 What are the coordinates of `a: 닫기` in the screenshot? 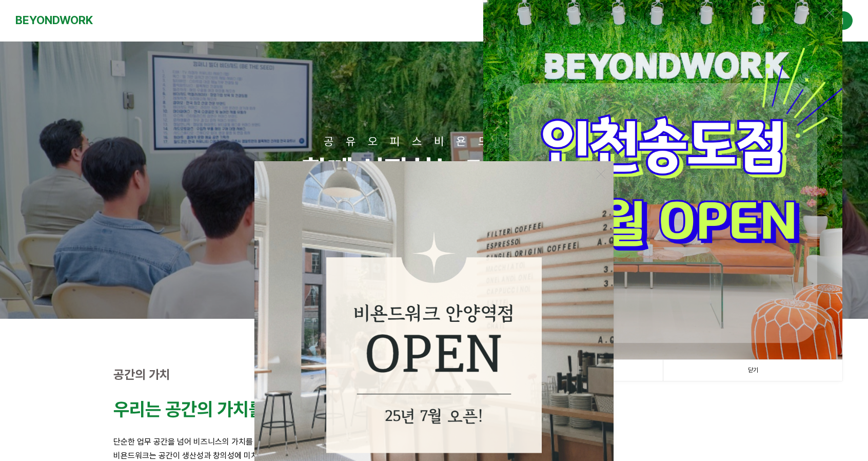 It's located at (753, 370).